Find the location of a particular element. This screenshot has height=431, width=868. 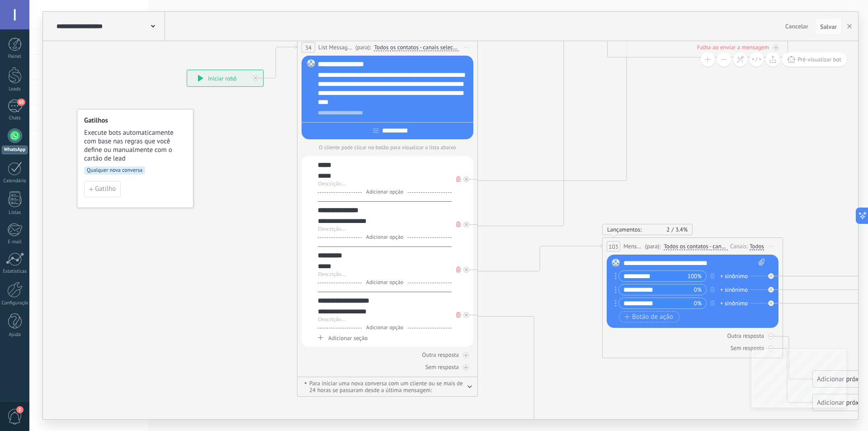

button: Salvar is located at coordinates (828, 26).